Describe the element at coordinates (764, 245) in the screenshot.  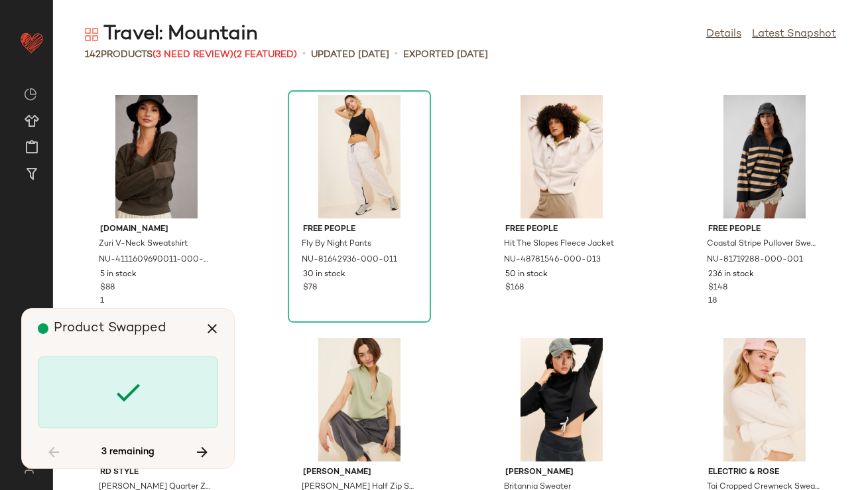
I see `span: Coastal Stripe Pullover Sweater` at that location.